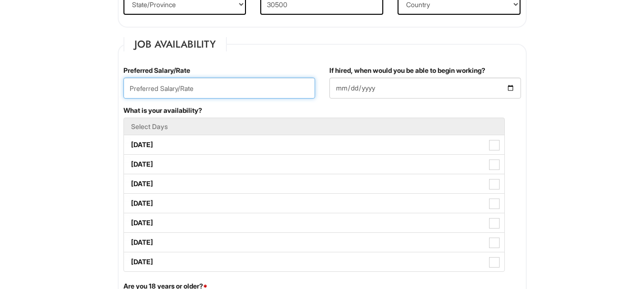 Image resolution: width=644 pixels, height=289 pixels. Describe the element at coordinates (219, 88) in the screenshot. I see `input: Preferred Salary/Rate` at that location.